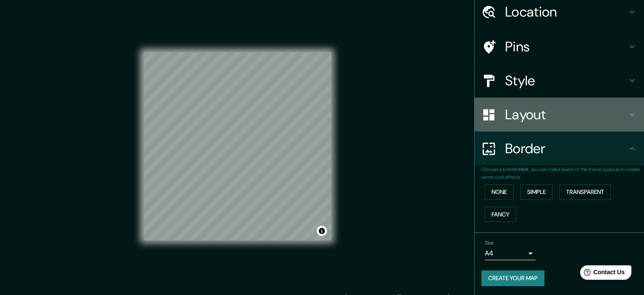  What do you see at coordinates (585, 192) in the screenshot?
I see `button: Transparent` at bounding box center [585, 192].